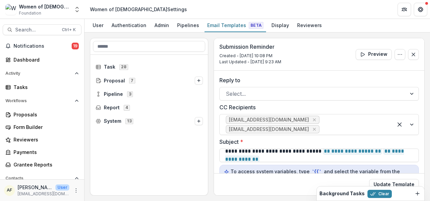 The height and width of the screenshot is (201, 430). I want to click on button: Open Activity, so click(42, 73).